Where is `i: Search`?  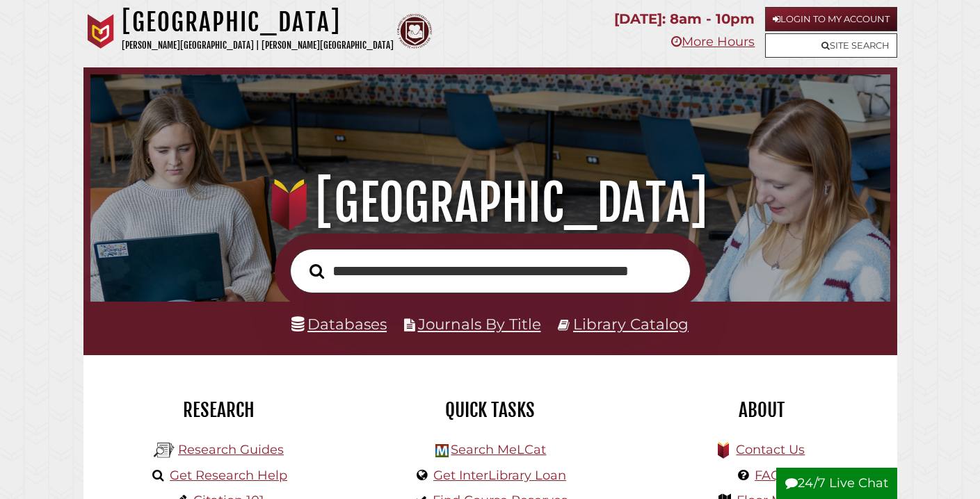 i: Search is located at coordinates (316, 271).